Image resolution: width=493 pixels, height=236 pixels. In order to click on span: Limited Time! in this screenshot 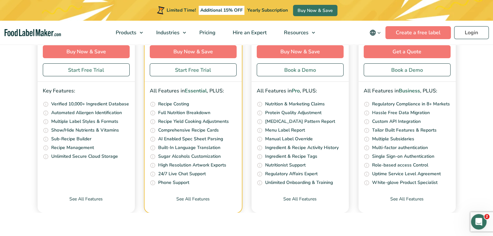, I will do `click(181, 10)`.